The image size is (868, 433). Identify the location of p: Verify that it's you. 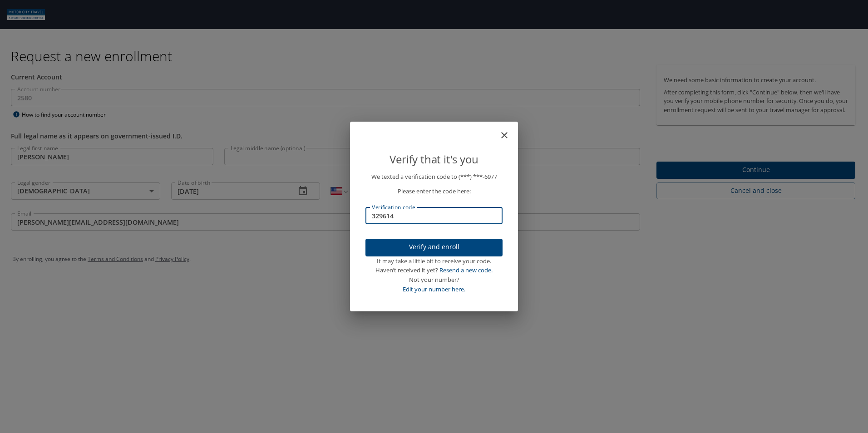
(434, 160).